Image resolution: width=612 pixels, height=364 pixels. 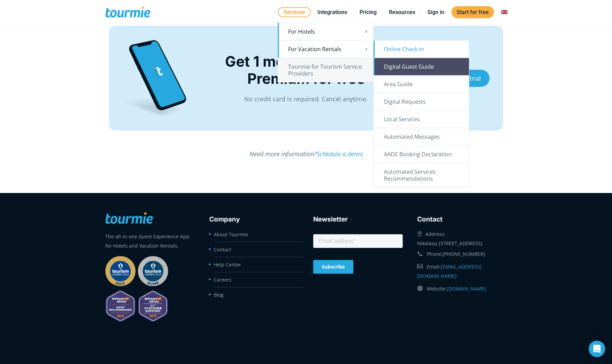 I want to click on div: Email:, so click(x=462, y=271).